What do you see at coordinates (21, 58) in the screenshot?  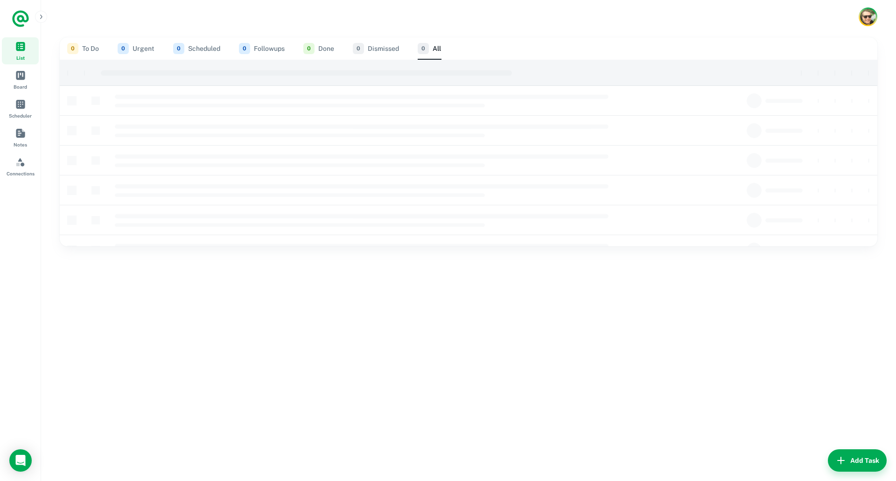 I see `span: List` at bounding box center [21, 58].